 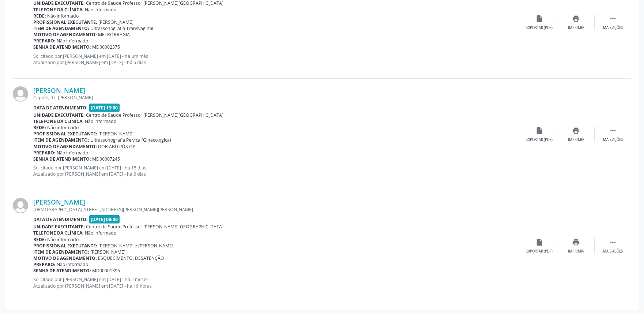 What do you see at coordinates (106, 47) in the screenshot?
I see `span: MD00002375` at bounding box center [106, 47].